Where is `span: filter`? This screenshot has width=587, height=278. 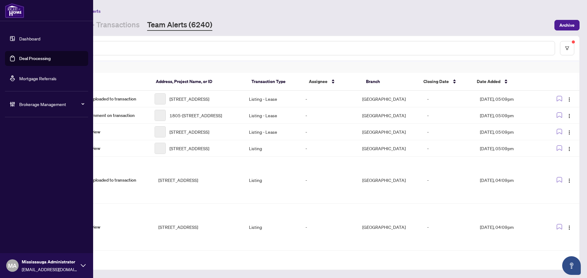
span: filter is located at coordinates (567, 48).